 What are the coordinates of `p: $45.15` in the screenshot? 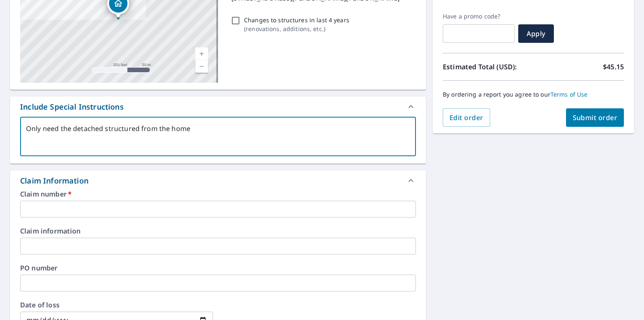 It's located at (613, 67).